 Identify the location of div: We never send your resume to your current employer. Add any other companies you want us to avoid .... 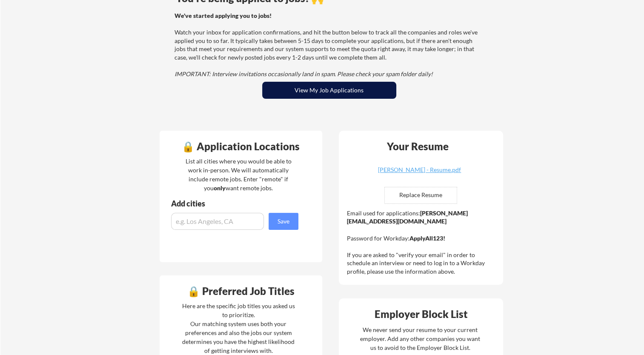
(420, 339).